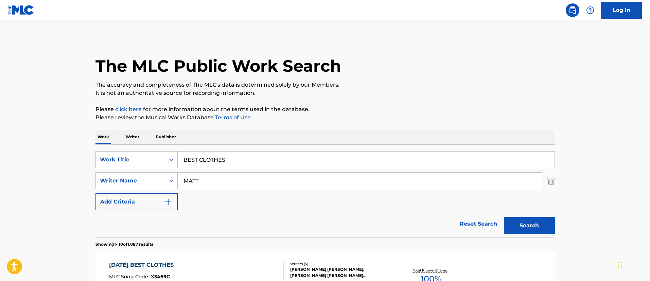  What do you see at coordinates (431, 270) in the screenshot?
I see `p: Total Known Shares:` at bounding box center [431, 270].